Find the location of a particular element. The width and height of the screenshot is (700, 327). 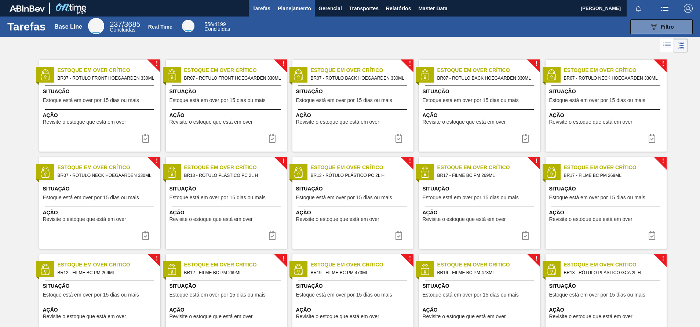

div: Completar tarefa: 29810861 is located at coordinates (272, 236).